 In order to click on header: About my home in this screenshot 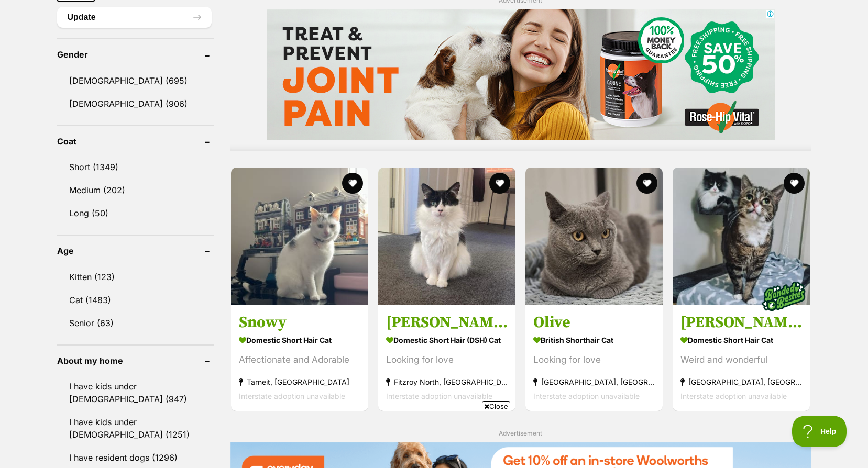, I will do `click(136, 361)`.